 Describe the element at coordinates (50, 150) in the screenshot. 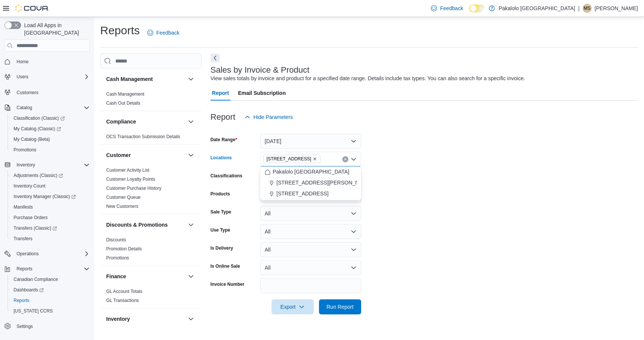

I see `button: Promotions` at that location.